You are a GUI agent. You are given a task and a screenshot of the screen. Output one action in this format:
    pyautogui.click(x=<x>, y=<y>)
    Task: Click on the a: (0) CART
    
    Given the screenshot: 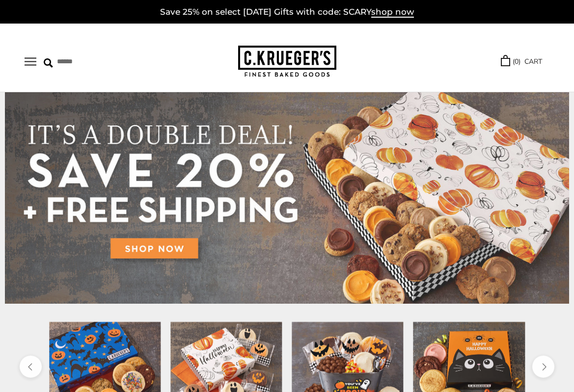 What is the action you would take?
    pyautogui.click(x=522, y=61)
    